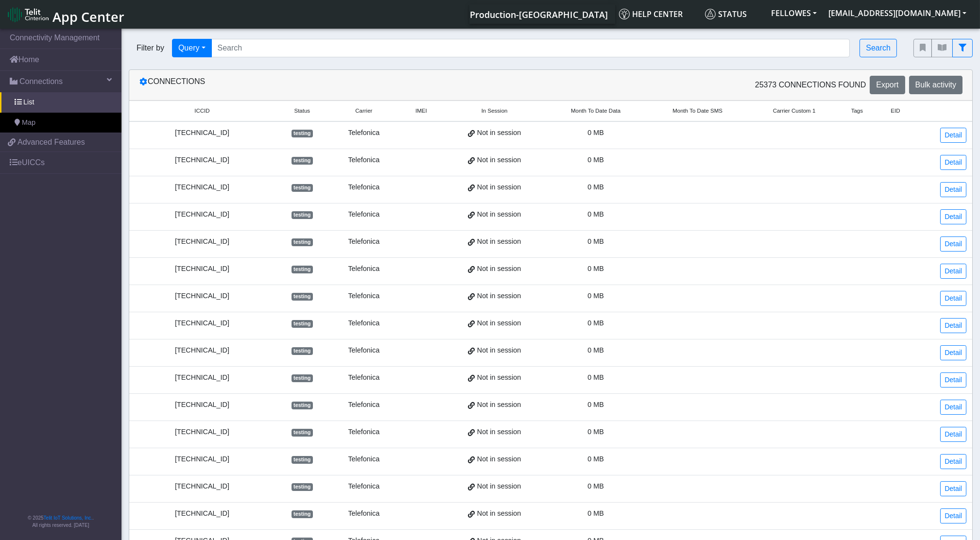 Image resolution: width=980 pixels, height=540 pixels. I want to click on input: Search..., so click(530, 48).